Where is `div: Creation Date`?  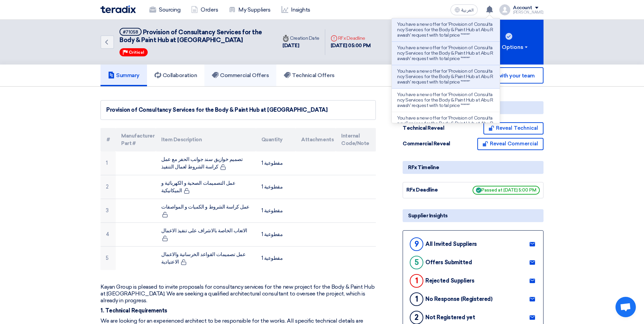
div: Creation Date is located at coordinates (301, 38).